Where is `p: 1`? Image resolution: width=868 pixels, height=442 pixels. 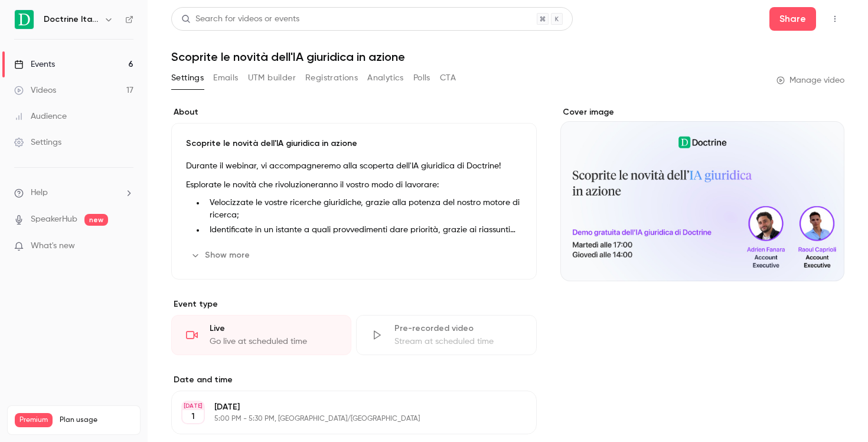 p: 1 is located at coordinates (193, 416).